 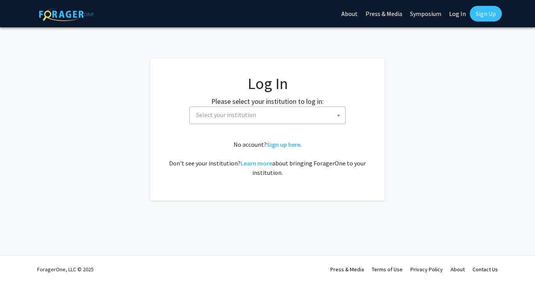 I want to click on div: No account? . Don't see your institution? about bringing ForagerOne to your institution., so click(x=268, y=159).